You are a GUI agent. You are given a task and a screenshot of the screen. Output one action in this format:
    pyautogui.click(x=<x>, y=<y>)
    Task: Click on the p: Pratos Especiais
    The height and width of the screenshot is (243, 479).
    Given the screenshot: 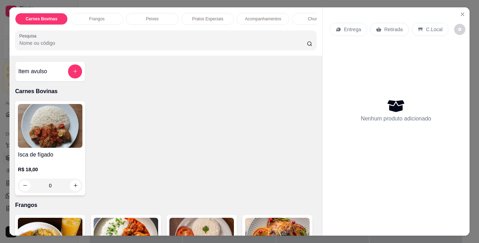 What is the action you would take?
    pyautogui.click(x=207, y=19)
    